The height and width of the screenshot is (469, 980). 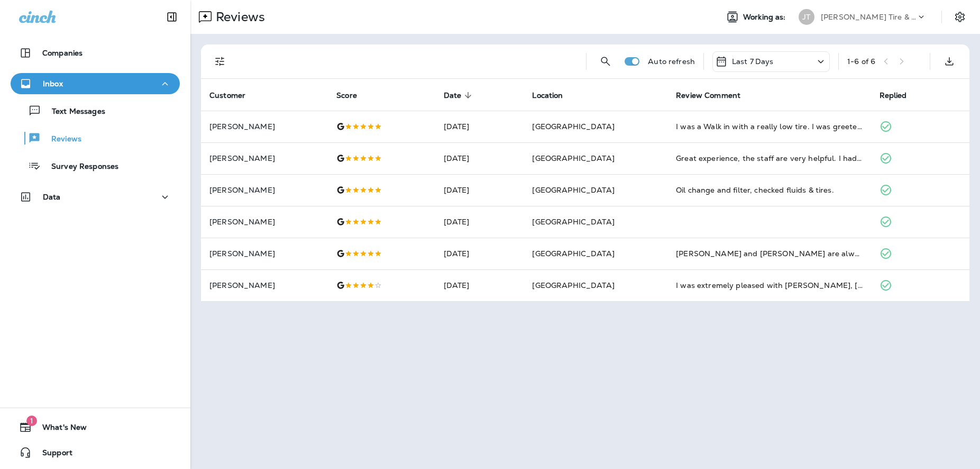 I want to click on button: Survey Responses, so click(x=95, y=166).